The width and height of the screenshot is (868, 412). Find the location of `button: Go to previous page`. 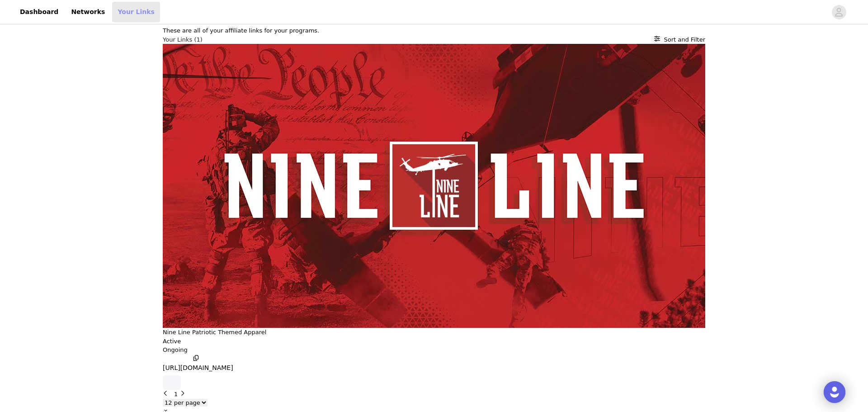

button: Go to previous page is located at coordinates (168, 394).